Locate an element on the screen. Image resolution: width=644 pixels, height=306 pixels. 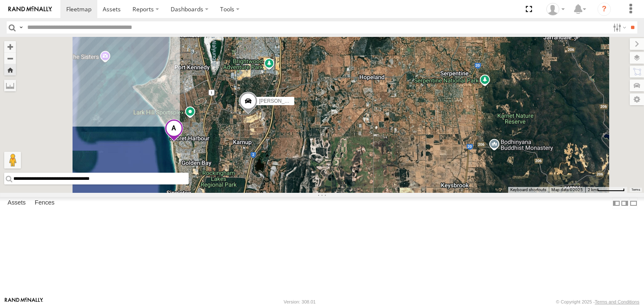
label: Measure is located at coordinates (10, 85).